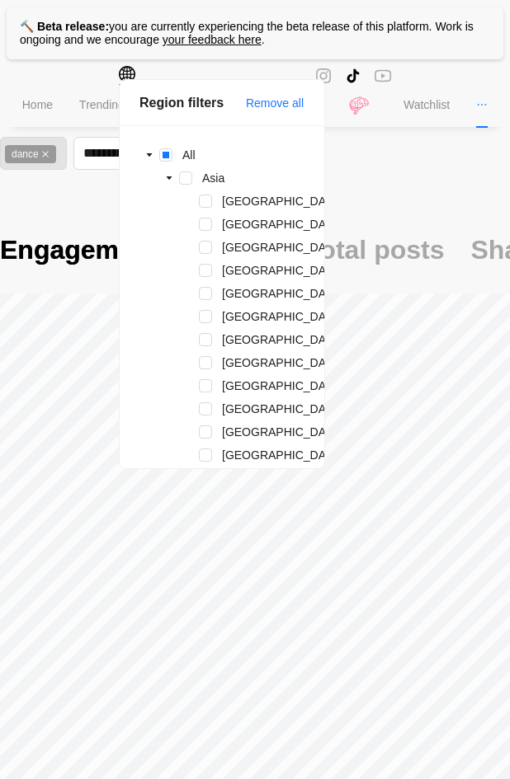 This screenshot has width=510, height=779. Describe the element at coordinates (282, 224) in the screenshot. I see `span: Kyrgyzstan` at that location.